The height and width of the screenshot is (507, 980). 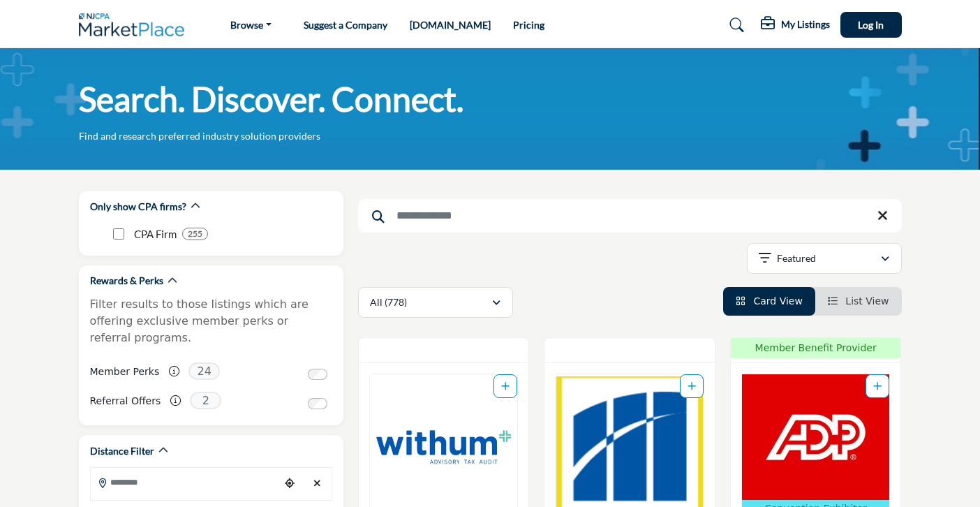 What do you see at coordinates (290, 484) in the screenshot?
I see `div: Choose your current location` at bounding box center [290, 484].